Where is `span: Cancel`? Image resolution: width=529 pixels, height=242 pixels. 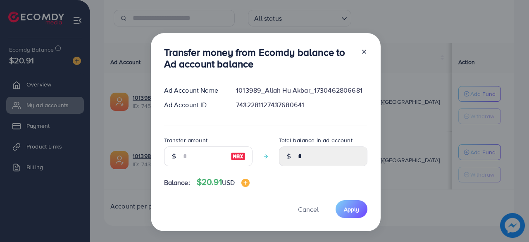 span: Cancel is located at coordinates (308, 209).